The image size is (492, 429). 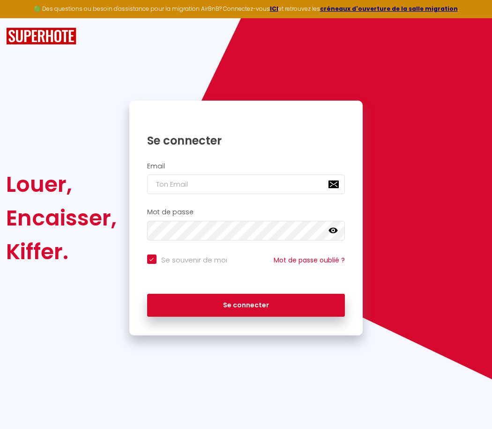 I want to click on a: Mot de passe oublié ?, so click(x=309, y=260).